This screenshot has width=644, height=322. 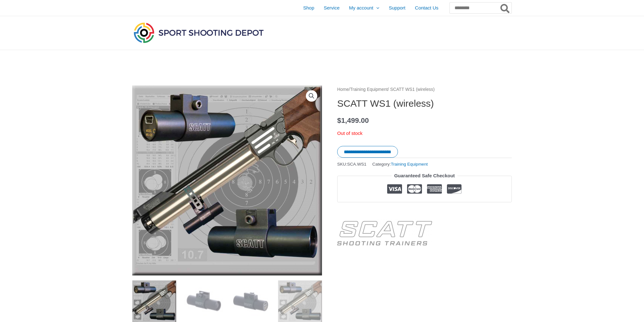 I want to click on span: SCA.WS1, so click(x=357, y=164).